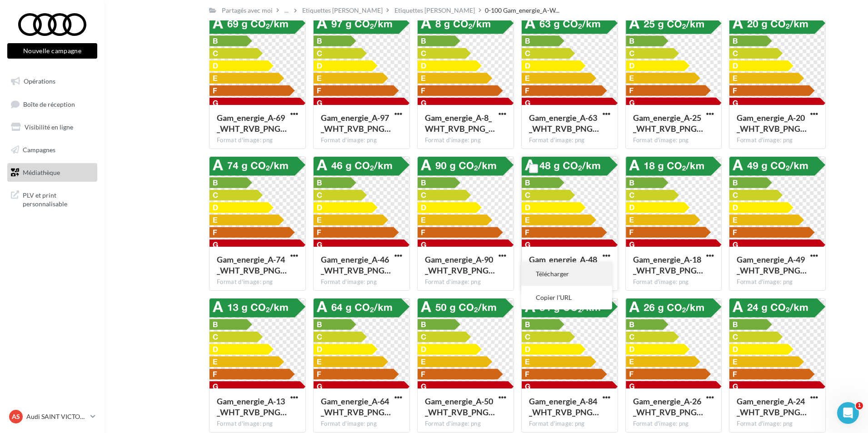  What do you see at coordinates (252, 406) in the screenshot?
I see `span: Gam_energie_A-13_WHT_RVB_PNG_1080PX` at bounding box center [252, 406].